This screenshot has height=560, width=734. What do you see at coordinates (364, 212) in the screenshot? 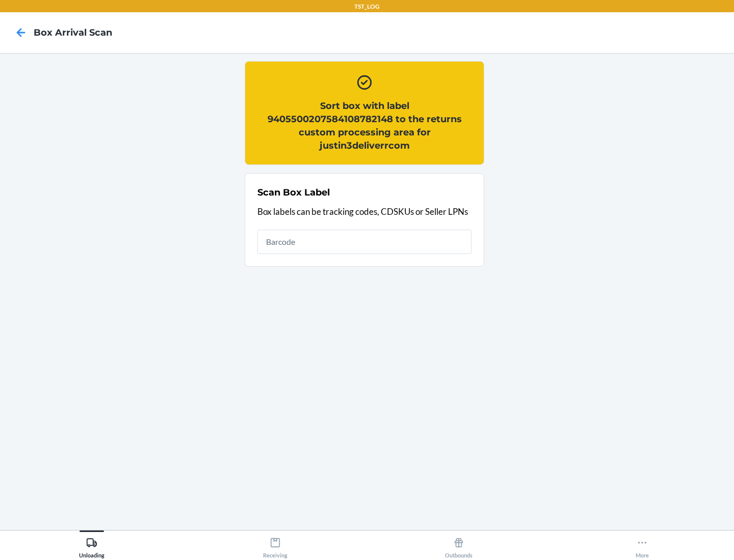
I see `p: Box labels can be tracking codes, CDSKUs or Seller LPNs` at bounding box center [364, 212].